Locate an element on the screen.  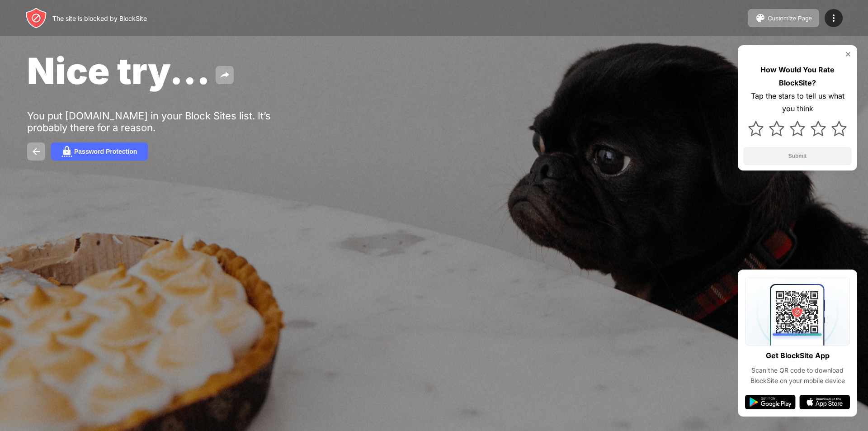
img: share.svg is located at coordinates (225, 75).